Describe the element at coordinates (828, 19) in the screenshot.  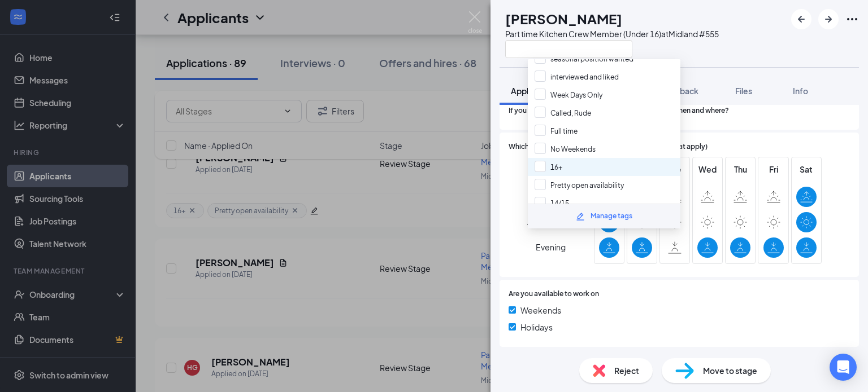
I see `svg: ArrowRight` at that location.